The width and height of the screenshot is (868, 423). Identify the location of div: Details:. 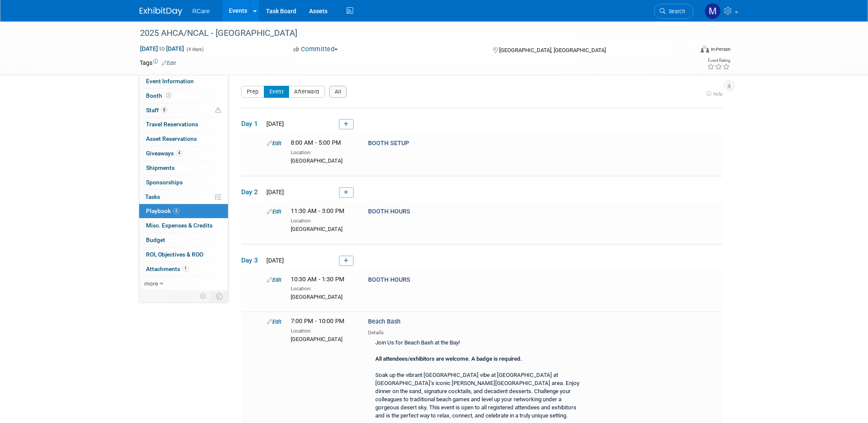
(478, 331).